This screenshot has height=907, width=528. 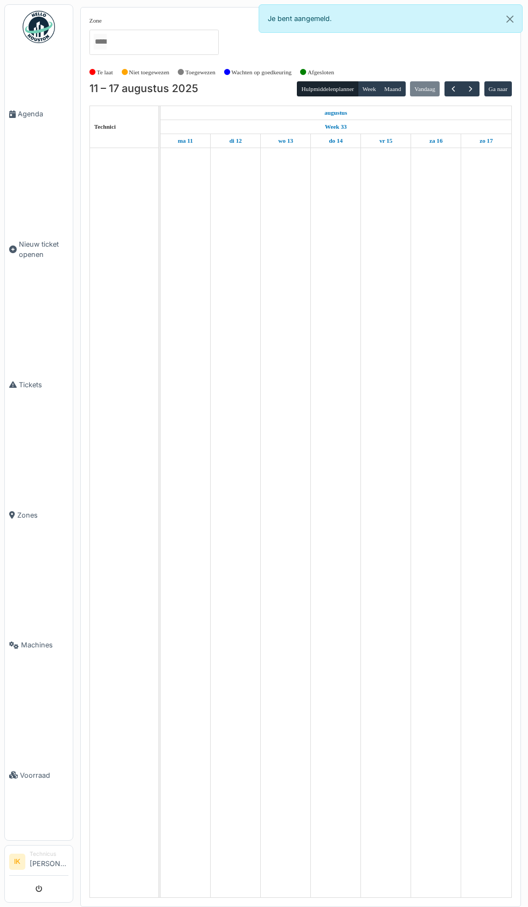 I want to click on button: Week, so click(x=369, y=89).